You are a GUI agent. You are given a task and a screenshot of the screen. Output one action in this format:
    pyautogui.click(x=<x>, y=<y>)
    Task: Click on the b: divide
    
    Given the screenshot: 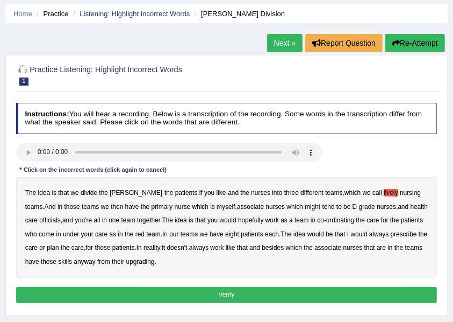 What is the action you would take?
    pyautogui.click(x=89, y=193)
    